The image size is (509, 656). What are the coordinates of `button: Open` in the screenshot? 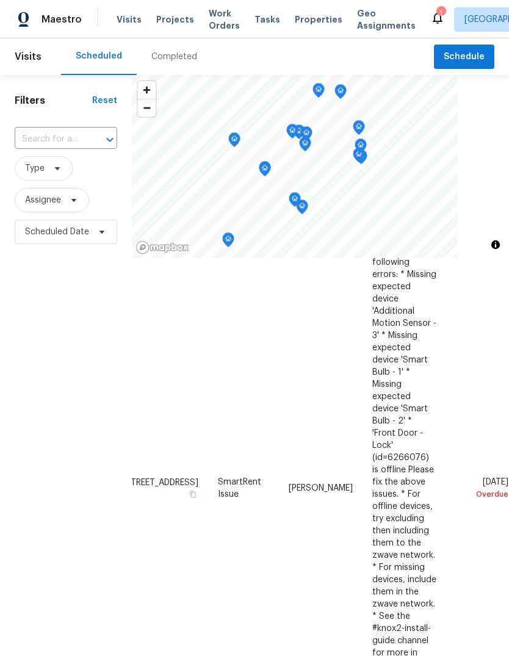 It's located at (110, 140).